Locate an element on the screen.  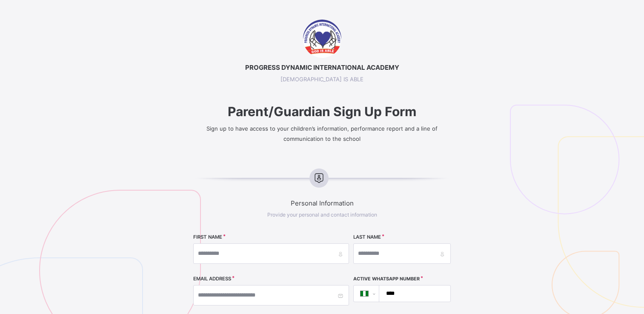
label: EMAIL ADDRESS is located at coordinates (212, 279).